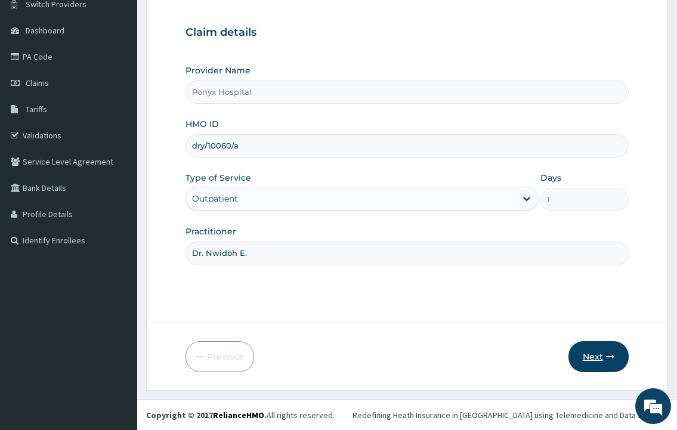 The height and width of the screenshot is (430, 677). Describe the element at coordinates (407, 145) in the screenshot. I see `input: Enter HMO ID` at that location.